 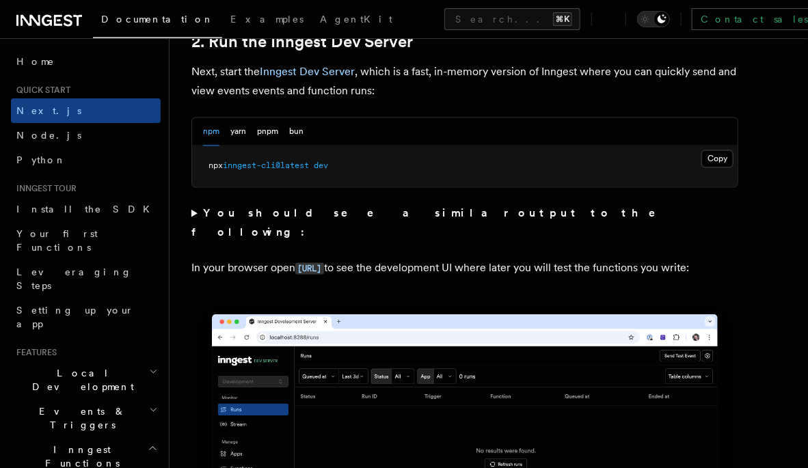 What do you see at coordinates (41, 160) in the screenshot?
I see `span: Python` at bounding box center [41, 160].